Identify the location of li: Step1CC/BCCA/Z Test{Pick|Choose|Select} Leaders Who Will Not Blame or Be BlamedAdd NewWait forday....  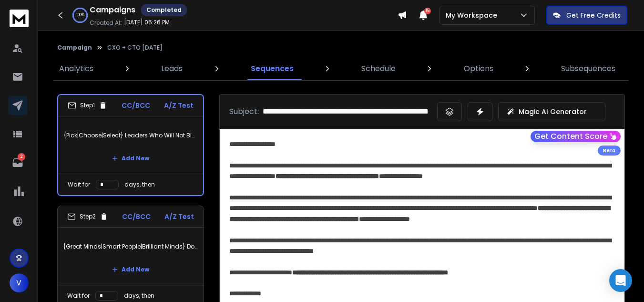
(131, 145).